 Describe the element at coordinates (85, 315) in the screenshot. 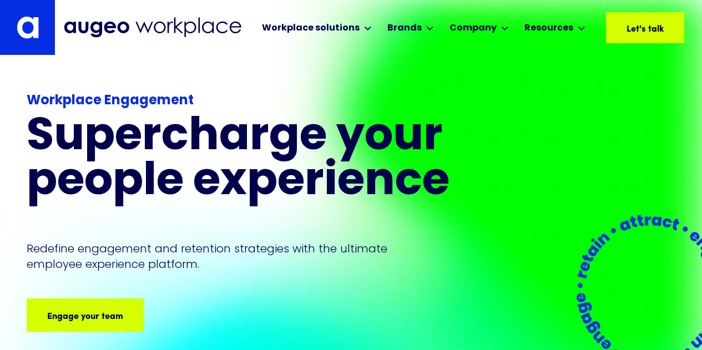

I see `a: Engage your team` at that location.